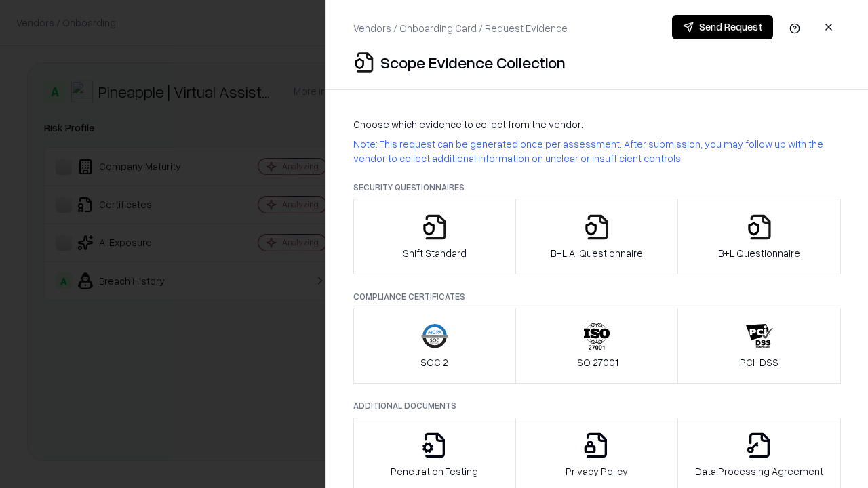  I want to click on button: PCI-DSS, so click(759, 346).